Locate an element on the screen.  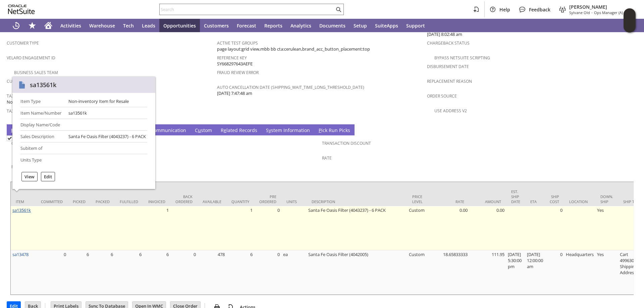
td: 0.00 is located at coordinates (488, 228).